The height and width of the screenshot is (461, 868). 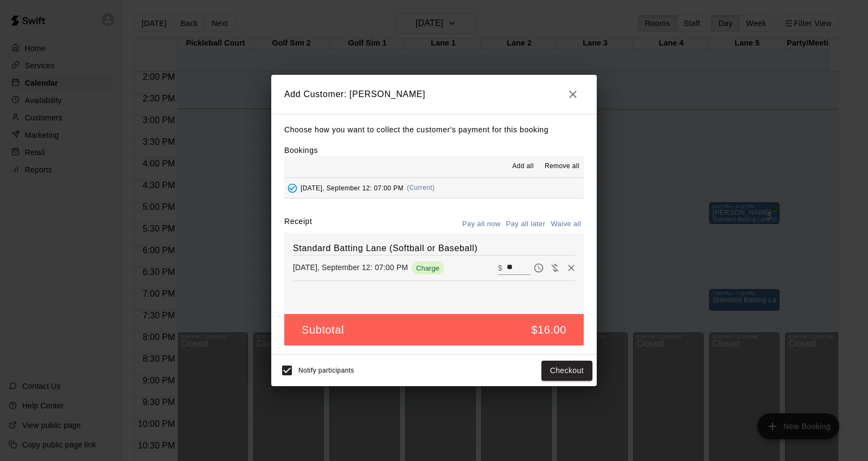 What do you see at coordinates (562, 166) in the screenshot?
I see `button: Remove all` at bounding box center [562, 166].